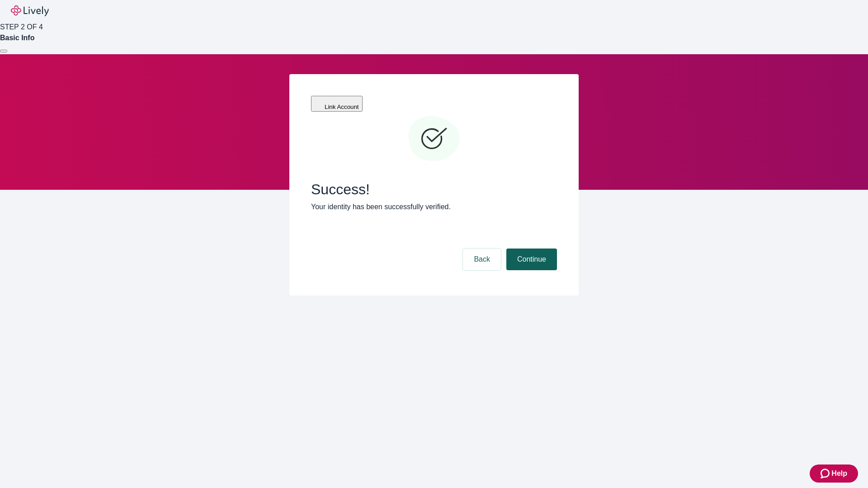  I want to click on button: Zendesk support iconHelp, so click(833, 473).